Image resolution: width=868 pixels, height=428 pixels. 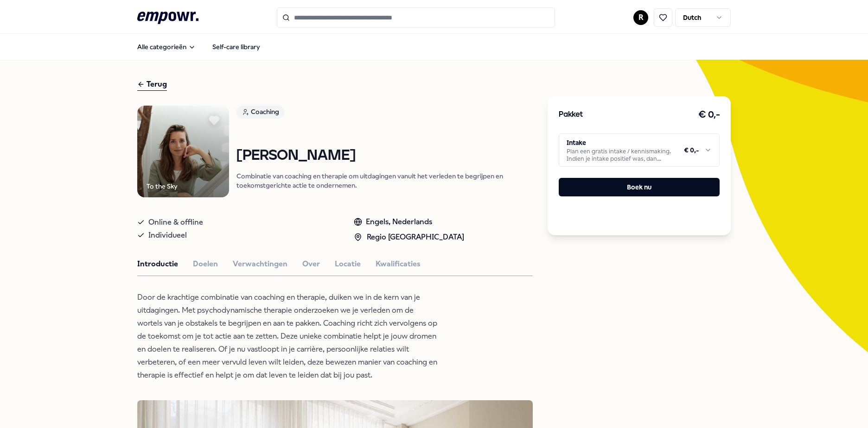 I want to click on button: Verwachtingen, so click(x=260, y=264).